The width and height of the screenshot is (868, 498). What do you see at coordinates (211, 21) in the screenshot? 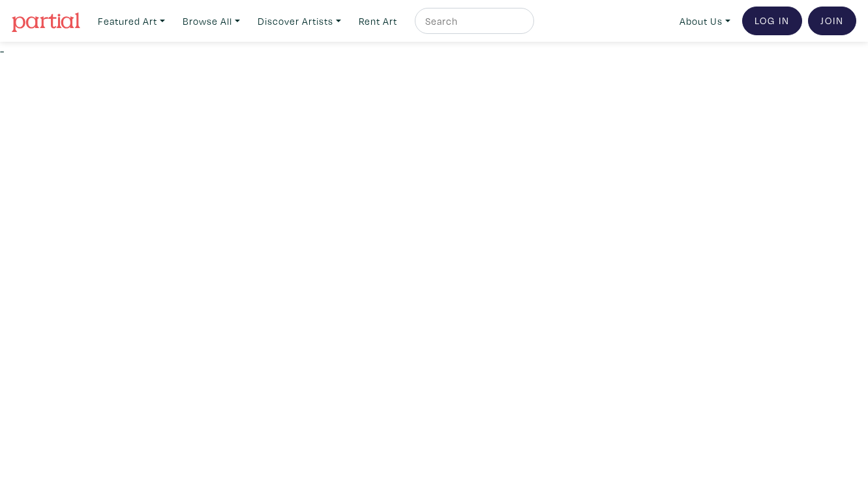
I see `a: Browse All` at bounding box center [211, 21].